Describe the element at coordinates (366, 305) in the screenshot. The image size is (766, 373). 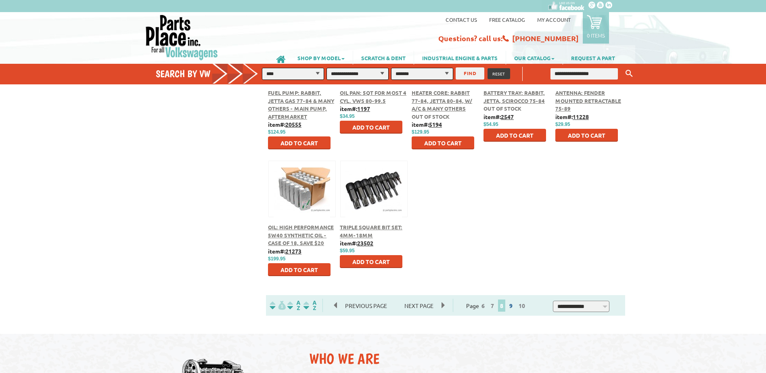
I see `span: Previous Page` at that location.